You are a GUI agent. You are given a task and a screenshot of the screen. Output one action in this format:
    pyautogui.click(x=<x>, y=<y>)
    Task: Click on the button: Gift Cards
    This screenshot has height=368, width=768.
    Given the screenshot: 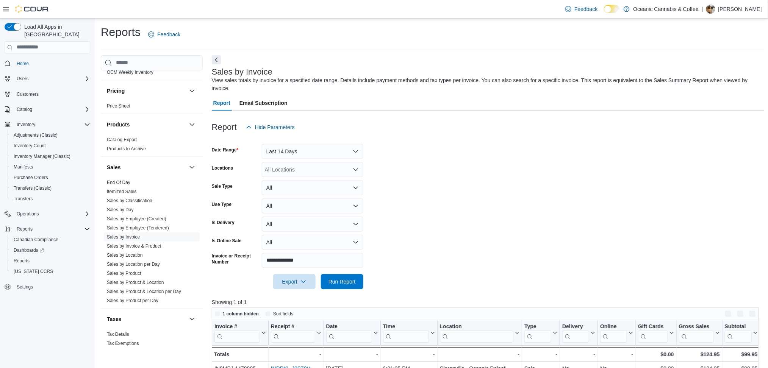 What is the action you would take?
    pyautogui.click(x=656, y=333)
    